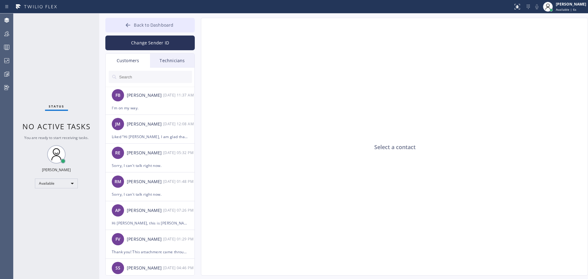 Image resolution: width=588 pixels, height=279 pixels. Describe the element at coordinates (118, 95) in the screenshot. I see `span: FB` at that location.